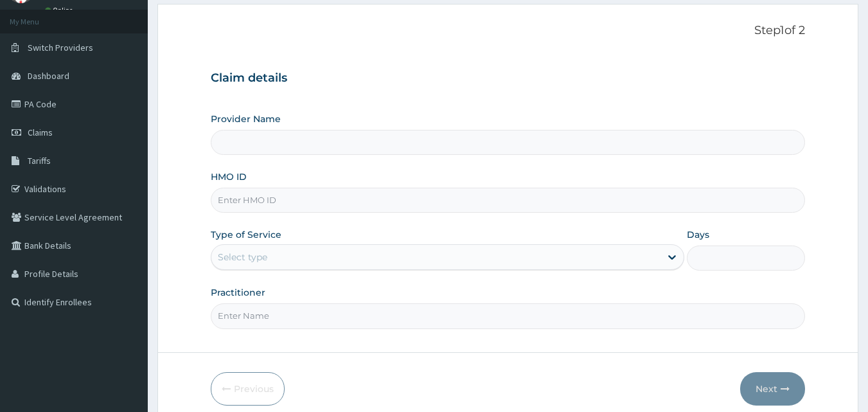 The height and width of the screenshot is (412, 868). Describe the element at coordinates (237, 293) in the screenshot. I see `label: Practitioner` at that location.